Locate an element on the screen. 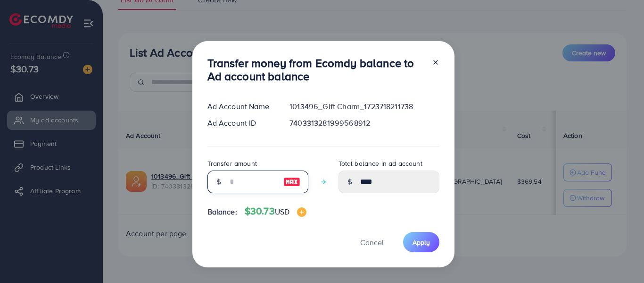  span: Cancel is located at coordinates (372, 242).